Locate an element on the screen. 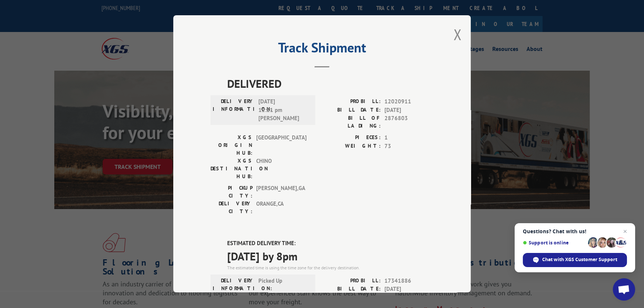 The width and height of the screenshot is (644, 308). span: DELIVERED is located at coordinates (330, 83).